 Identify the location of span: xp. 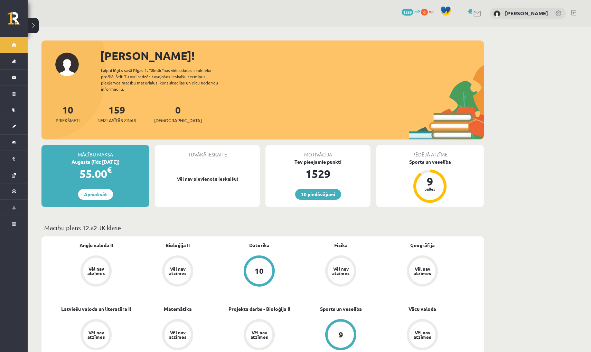
(431, 11).